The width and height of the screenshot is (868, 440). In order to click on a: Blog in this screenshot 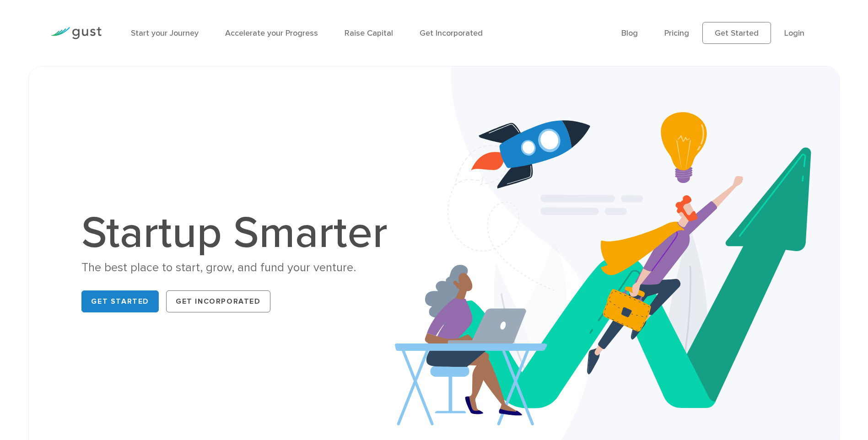, I will do `click(629, 33)`.